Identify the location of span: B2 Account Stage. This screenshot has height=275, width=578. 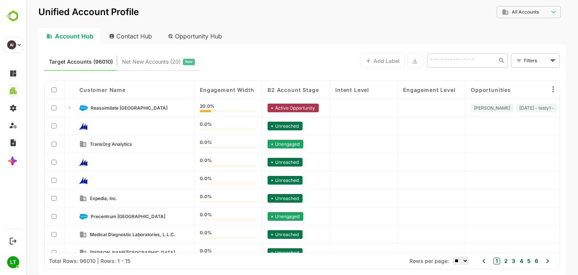
(267, 90).